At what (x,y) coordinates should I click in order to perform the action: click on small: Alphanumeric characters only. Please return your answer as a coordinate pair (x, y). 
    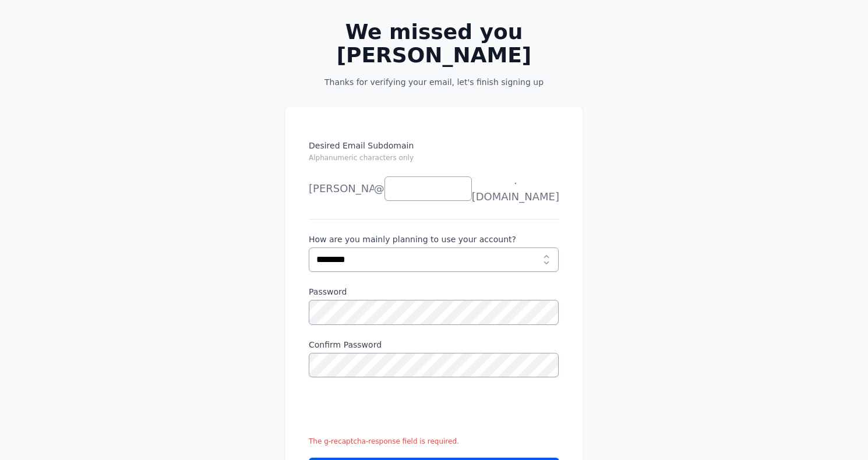
    Looking at the image, I should click on (361, 158).